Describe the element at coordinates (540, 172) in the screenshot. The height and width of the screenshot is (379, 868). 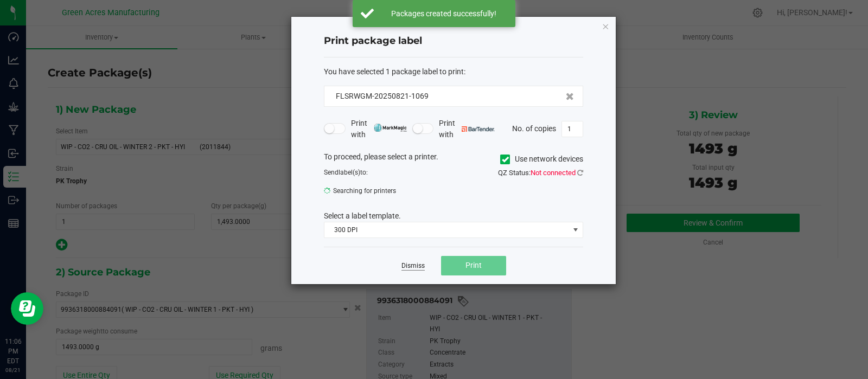
I see `span: QZ Status:` at that location.